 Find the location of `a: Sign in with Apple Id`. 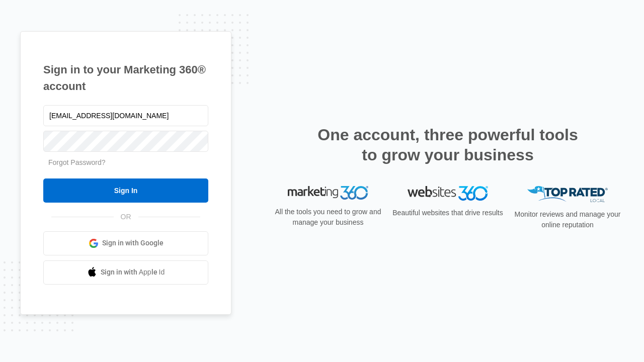

a: Sign in with Apple Id is located at coordinates (126, 273).